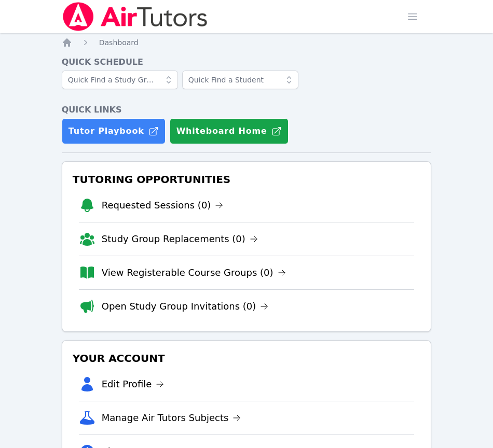  What do you see at coordinates (179, 239) in the screenshot?
I see `a: Study Group Replacements (0)` at bounding box center [179, 239].